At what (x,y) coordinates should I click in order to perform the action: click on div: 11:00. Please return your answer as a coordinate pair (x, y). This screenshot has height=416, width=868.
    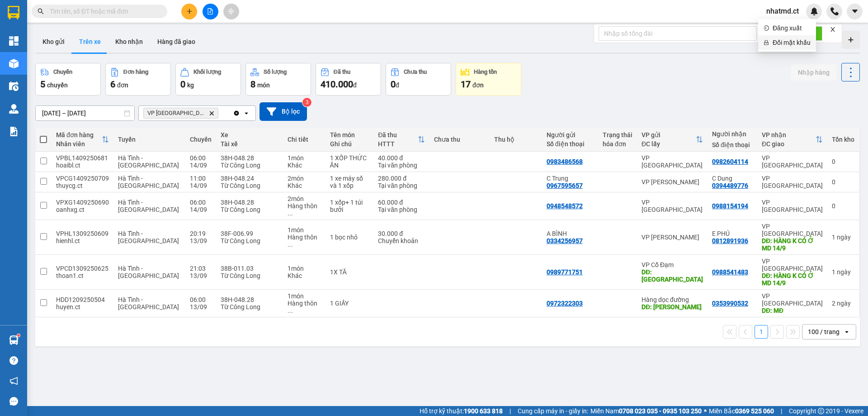
    Looking at the image, I should click on (201, 178).